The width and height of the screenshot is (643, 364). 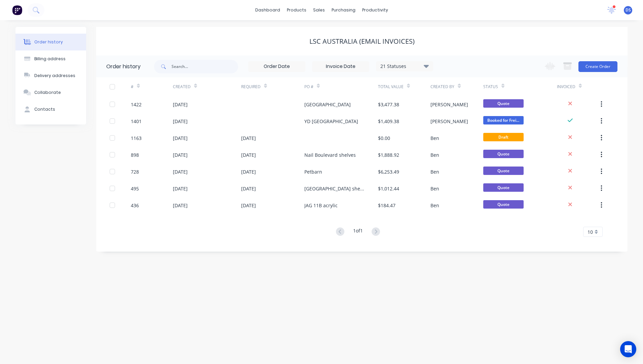 I want to click on button: Collaborate, so click(x=51, y=92).